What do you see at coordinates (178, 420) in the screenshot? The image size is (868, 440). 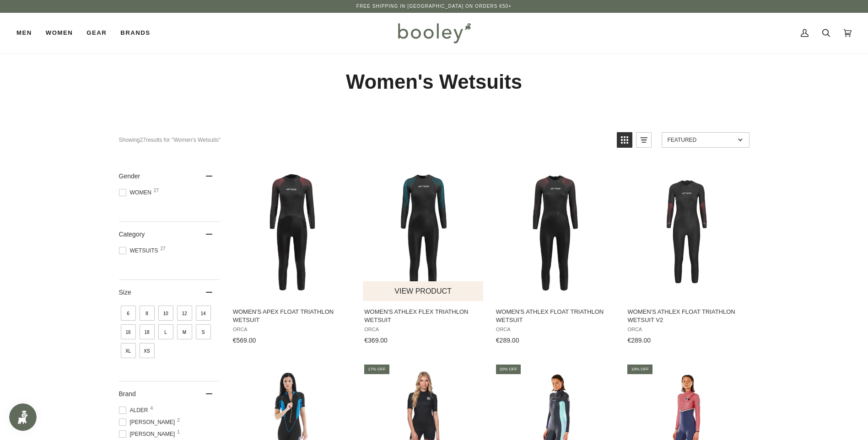 I see `span: 2` at bounding box center [178, 420].